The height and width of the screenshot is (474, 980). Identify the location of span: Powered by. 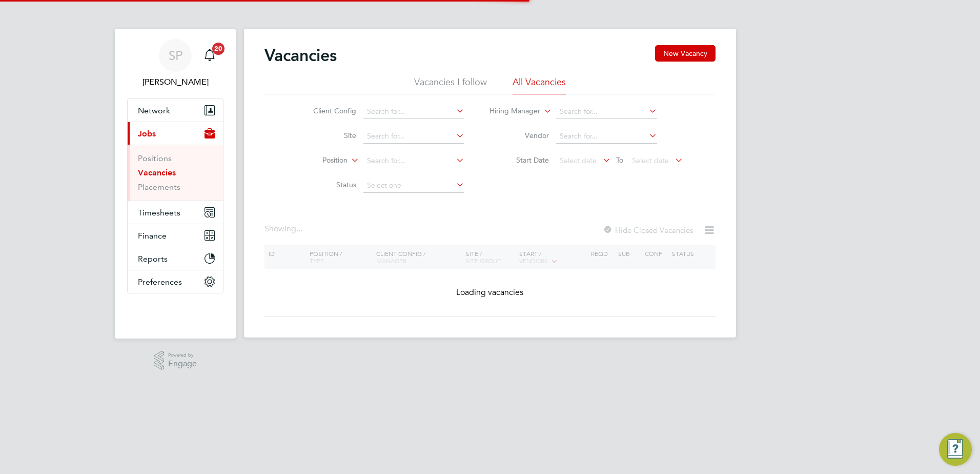
(182, 355).